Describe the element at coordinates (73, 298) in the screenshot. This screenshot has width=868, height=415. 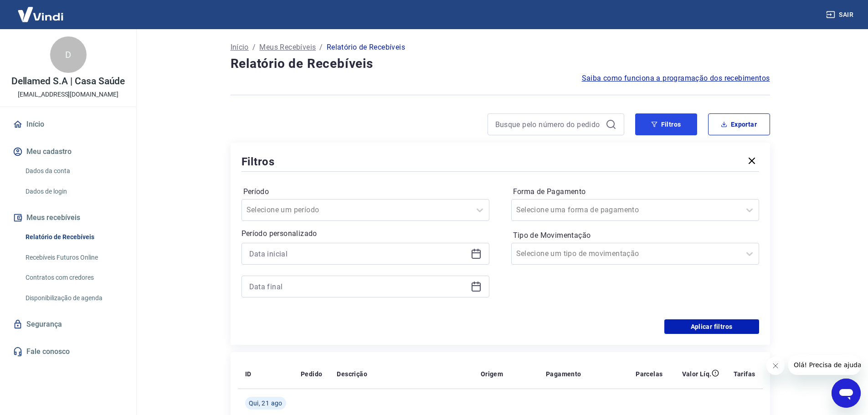
I see `a: Disponibilização de agenda` at that location.